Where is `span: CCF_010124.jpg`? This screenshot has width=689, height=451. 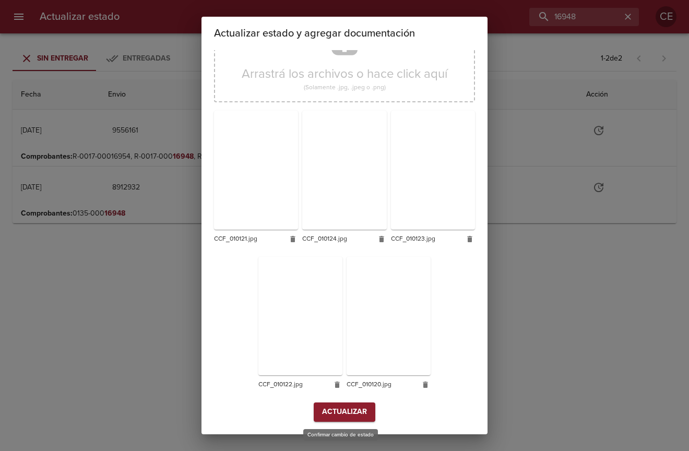
span: CCF_010124.jpg is located at coordinates (336, 239).